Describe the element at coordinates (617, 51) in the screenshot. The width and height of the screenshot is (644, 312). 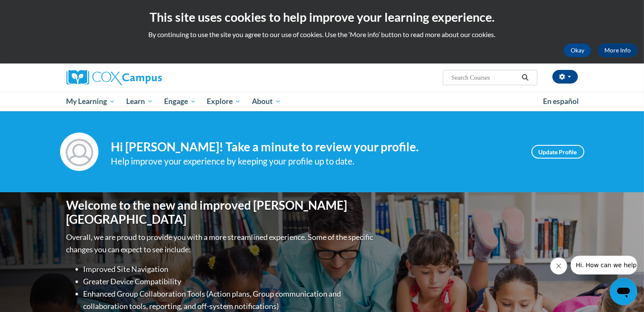
I see `a: More Info` at that location.